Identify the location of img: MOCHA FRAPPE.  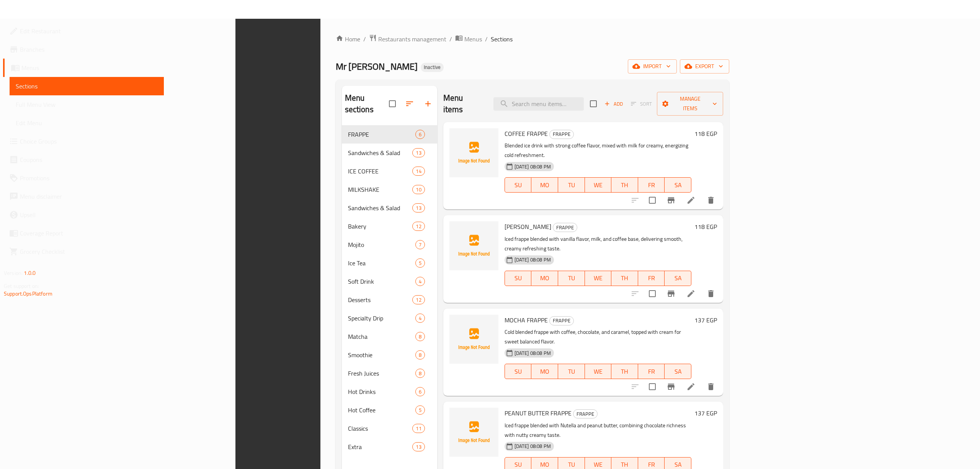
(474, 339).